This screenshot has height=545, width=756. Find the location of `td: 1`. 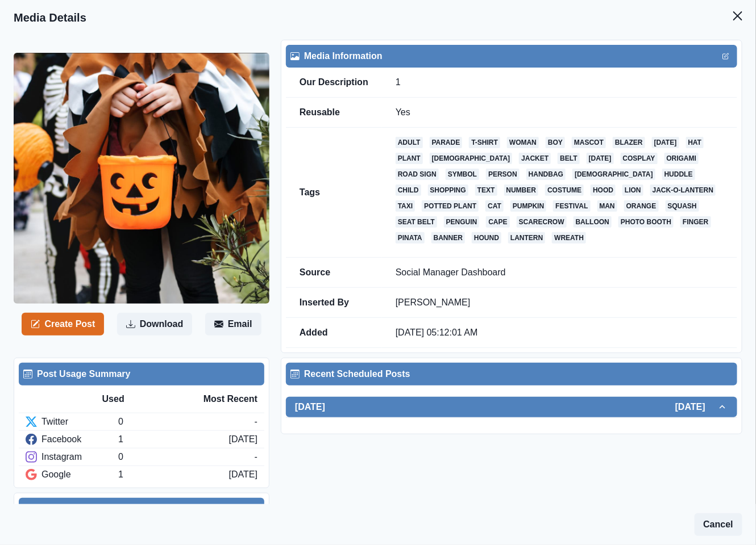

td: 1 is located at coordinates (559, 83).